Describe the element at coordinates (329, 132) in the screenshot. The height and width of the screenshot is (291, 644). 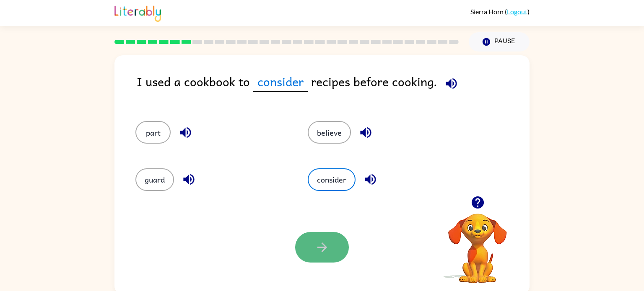
I see `button: believe` at that location.